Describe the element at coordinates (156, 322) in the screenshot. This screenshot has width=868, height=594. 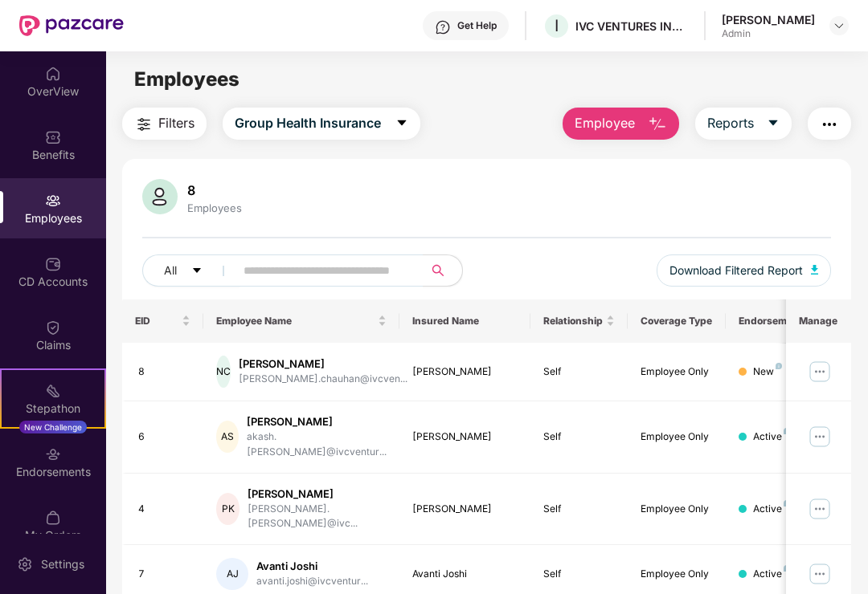
I see `span: EID` at that location.